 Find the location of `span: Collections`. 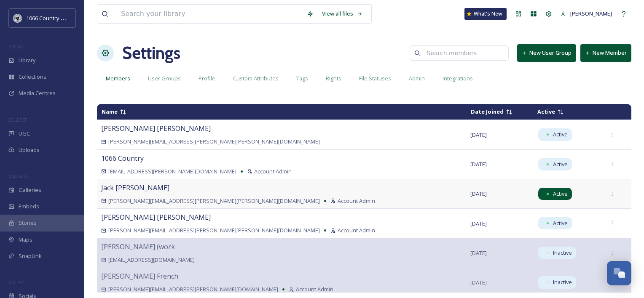

span: Collections is located at coordinates (32, 76).